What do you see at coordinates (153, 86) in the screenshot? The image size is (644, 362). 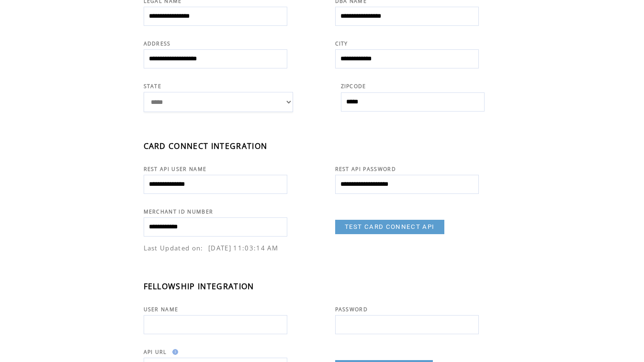 I see `span: STATE` at bounding box center [153, 86].